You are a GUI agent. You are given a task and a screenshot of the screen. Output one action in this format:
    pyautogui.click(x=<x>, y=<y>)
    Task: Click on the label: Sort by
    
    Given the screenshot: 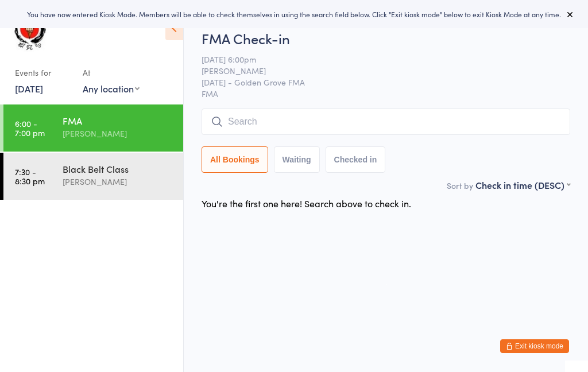 What is the action you would take?
    pyautogui.click(x=459, y=186)
    